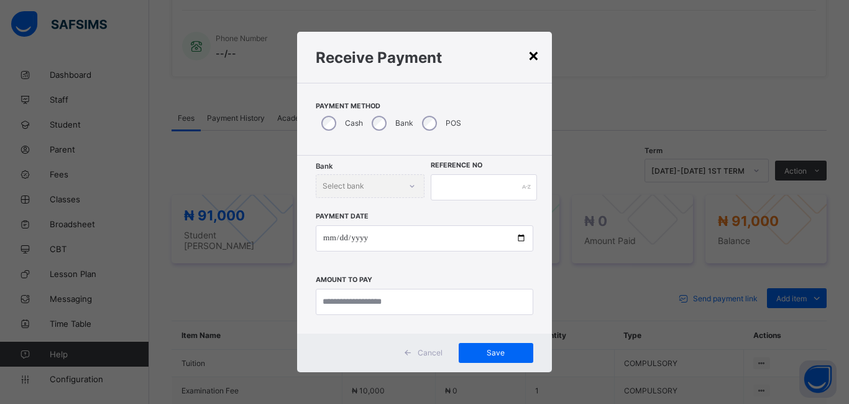 This screenshot has height=404, width=849. What do you see at coordinates (354, 123) in the screenshot?
I see `label: Cash` at bounding box center [354, 123].